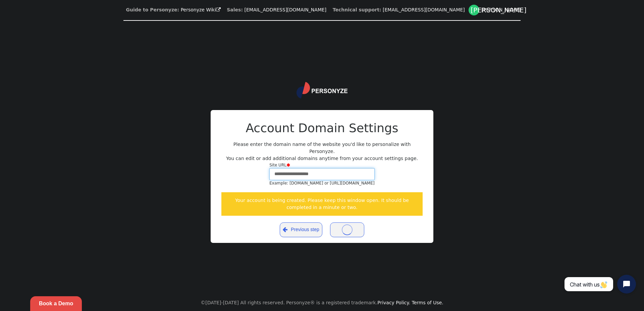 Image resolution: width=644 pixels, height=311 pixels. Describe the element at coordinates (322, 178) in the screenshot. I see `div: Please enter the domain name of the website you'd like to personalize with Personyze. You can edi...` at that location.